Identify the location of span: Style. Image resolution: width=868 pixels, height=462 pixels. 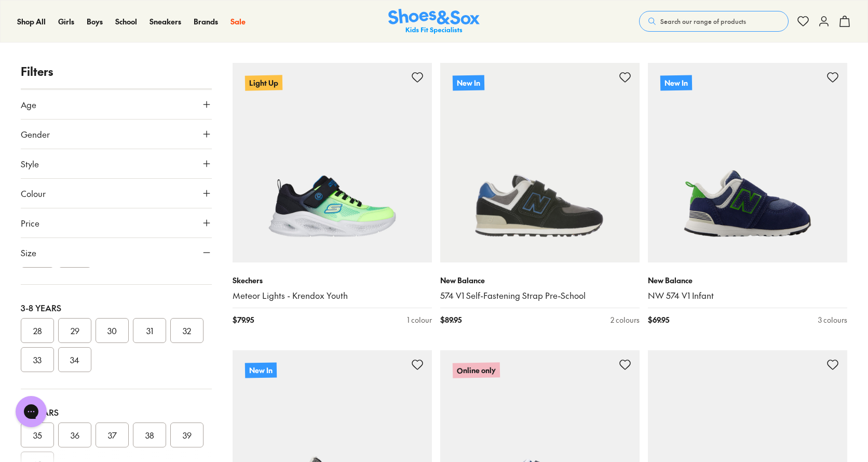
(30, 163).